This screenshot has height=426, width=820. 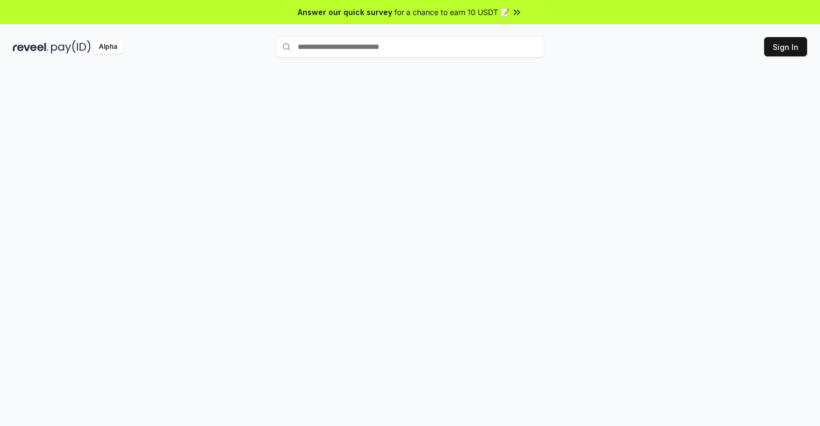 I want to click on img: reveel_dark, so click(x=31, y=47).